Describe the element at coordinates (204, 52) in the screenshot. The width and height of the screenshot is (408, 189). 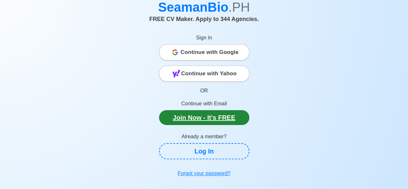
I see `button: Continue with Google` at that location.